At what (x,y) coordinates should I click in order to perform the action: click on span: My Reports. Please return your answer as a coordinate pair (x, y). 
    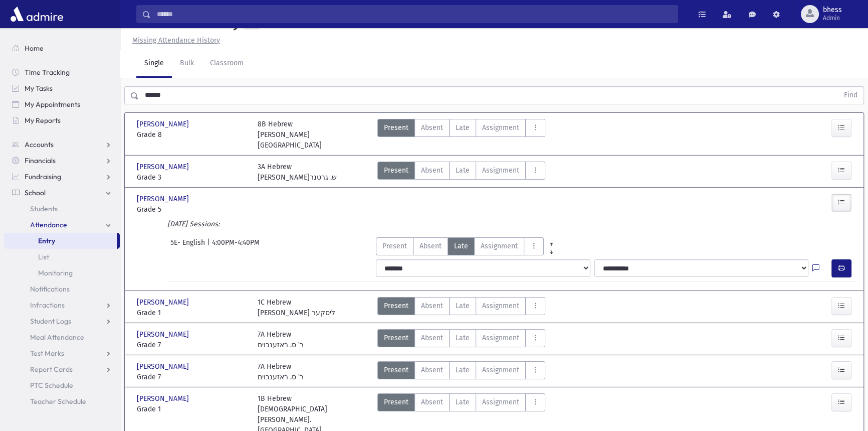
    Looking at the image, I should click on (43, 121).